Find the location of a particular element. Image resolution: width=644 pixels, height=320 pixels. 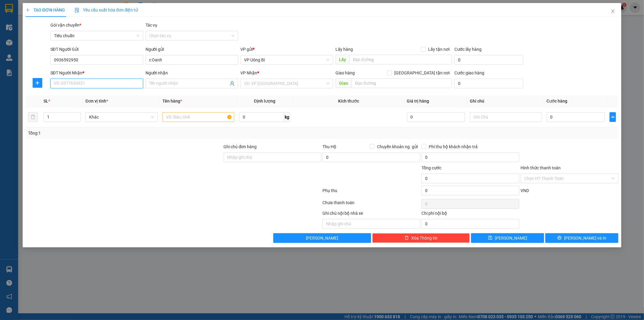

span: save is located at coordinates (490, 238).